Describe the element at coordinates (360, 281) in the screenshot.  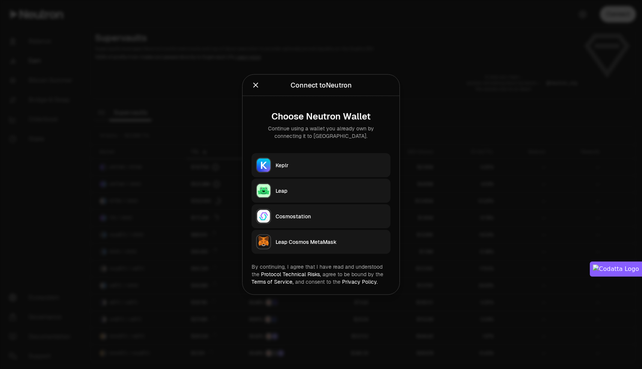
I see `a: Privacy Policy.` at that location.